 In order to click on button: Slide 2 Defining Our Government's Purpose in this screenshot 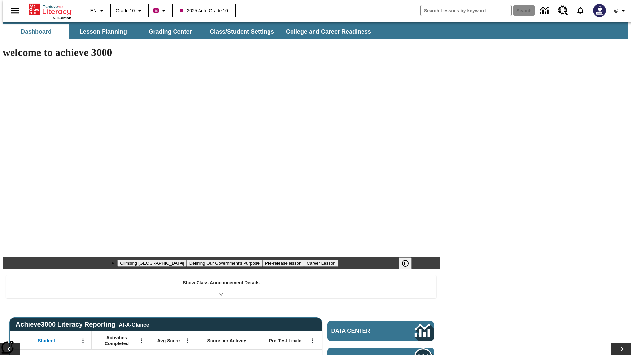, I will do `click(225, 263)`.